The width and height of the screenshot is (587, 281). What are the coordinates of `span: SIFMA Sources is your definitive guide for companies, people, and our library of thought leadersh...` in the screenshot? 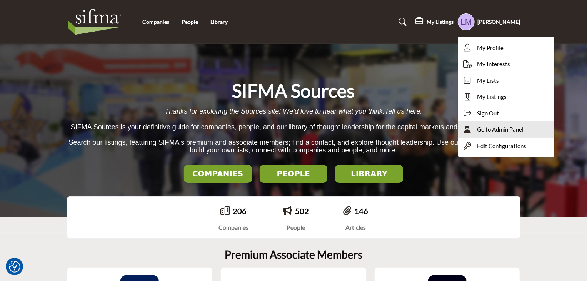 It's located at (294, 127).